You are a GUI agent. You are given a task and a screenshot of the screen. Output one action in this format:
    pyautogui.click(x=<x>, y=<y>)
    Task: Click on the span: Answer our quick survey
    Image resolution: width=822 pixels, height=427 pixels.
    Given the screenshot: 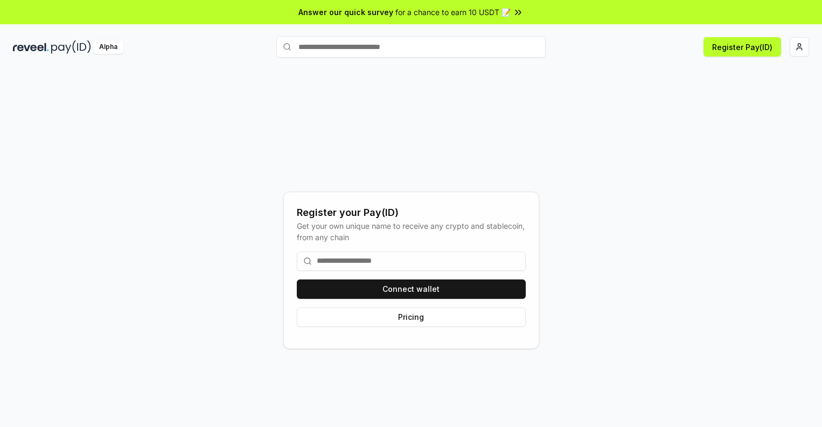 What is the action you would take?
    pyautogui.click(x=346, y=12)
    